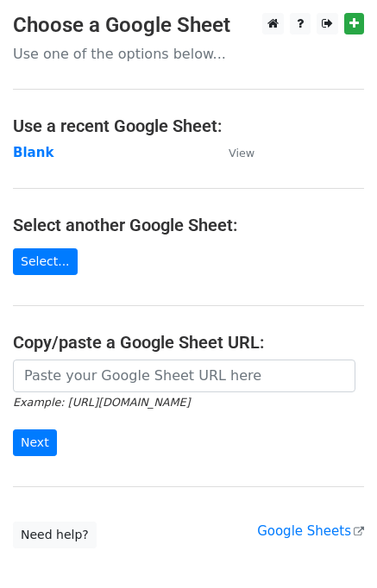 The image size is (377, 588). Describe the element at coordinates (45, 262) in the screenshot. I see `a: Select...` at that location.